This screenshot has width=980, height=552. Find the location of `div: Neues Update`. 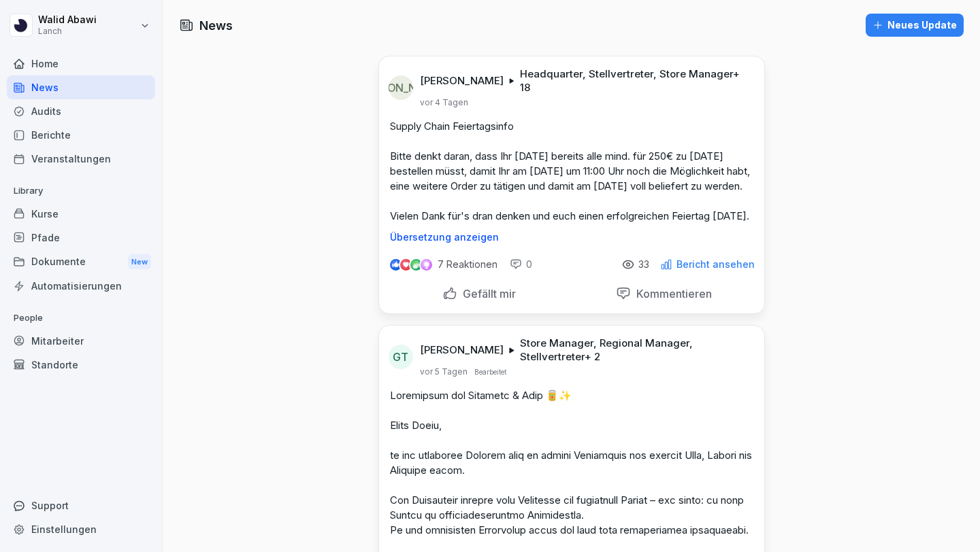

div: Neues Update is located at coordinates (914, 25).